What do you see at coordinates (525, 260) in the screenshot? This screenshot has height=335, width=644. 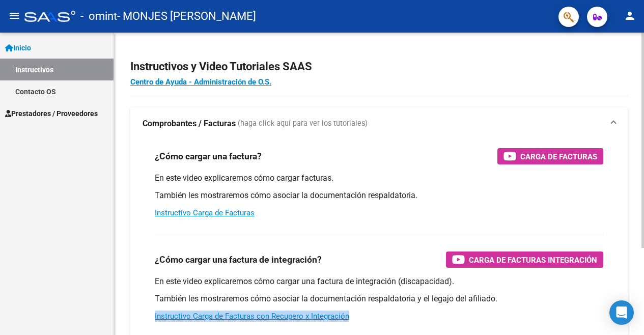 I see `button: Carga de Facturas Integración` at bounding box center [525, 260].